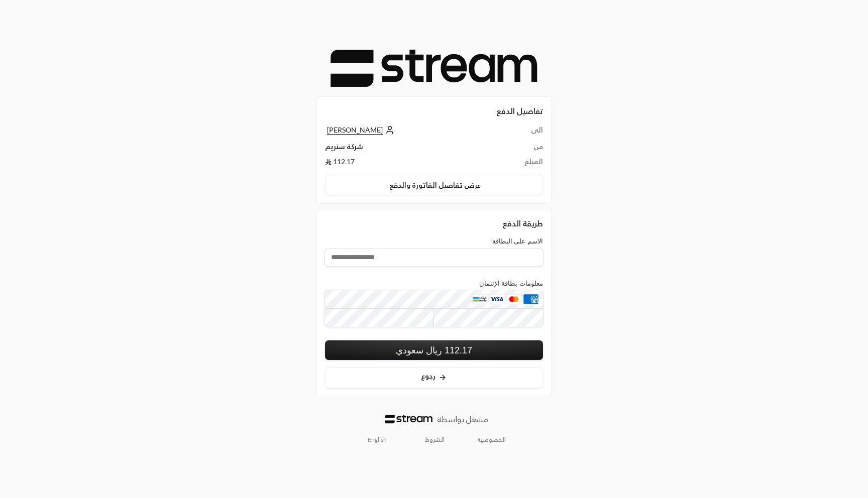  I want to click on p: مشغل بواسطة, so click(462, 419).